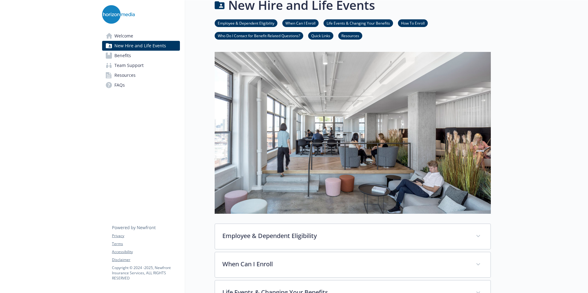 Image resolution: width=588 pixels, height=293 pixels. Describe the element at coordinates (353, 265) in the screenshot. I see `div: When Can I Enroll` at that location.